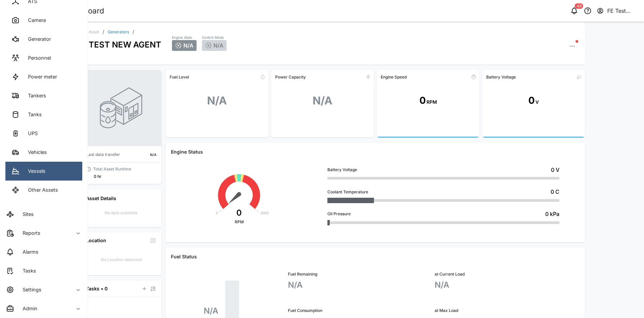  What do you see at coordinates (32, 114) in the screenshot?
I see `div: Tanks` at bounding box center [32, 114].